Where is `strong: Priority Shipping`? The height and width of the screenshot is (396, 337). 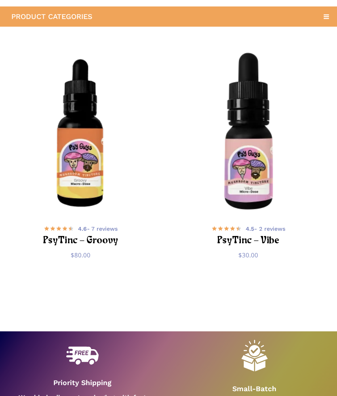
strong: Priority Shipping is located at coordinates (82, 382).